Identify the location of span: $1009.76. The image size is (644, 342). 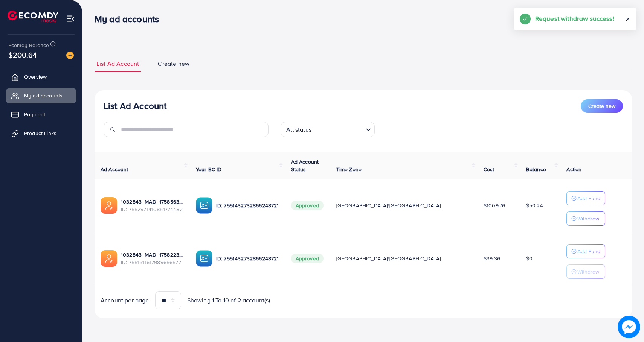
(494, 205).